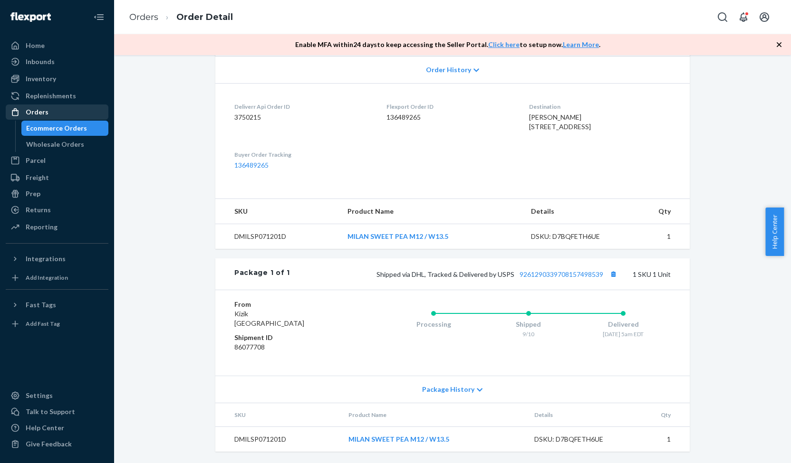 The height and width of the screenshot is (463, 791). I want to click on ol: breadcrumbs, so click(181, 17).